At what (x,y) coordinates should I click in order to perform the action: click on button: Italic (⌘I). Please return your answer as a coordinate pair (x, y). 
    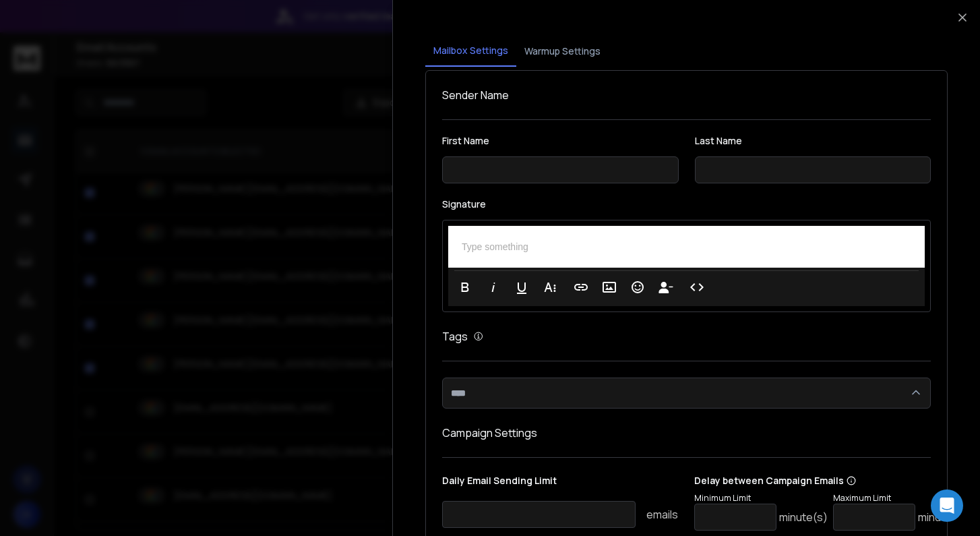
    Looking at the image, I should click on (493, 287).